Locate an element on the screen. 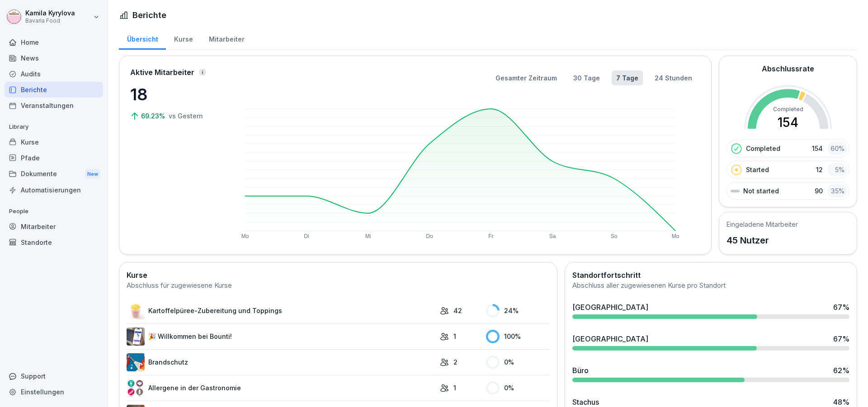 The image size is (868, 407). button: 7 Tage is located at coordinates (627, 77).